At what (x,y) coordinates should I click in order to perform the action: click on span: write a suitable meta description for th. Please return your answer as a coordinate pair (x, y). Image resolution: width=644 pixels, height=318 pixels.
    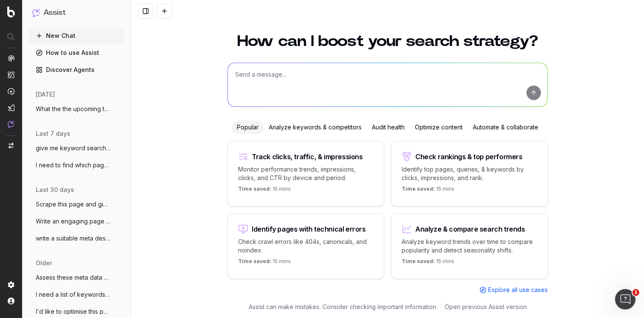
    Looking at the image, I should click on (73, 238).